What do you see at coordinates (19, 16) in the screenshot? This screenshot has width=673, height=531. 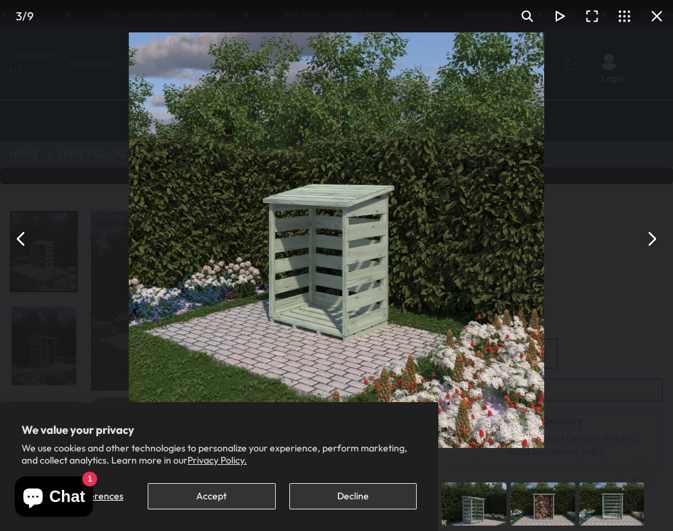 I see `span: 3` at bounding box center [19, 16].